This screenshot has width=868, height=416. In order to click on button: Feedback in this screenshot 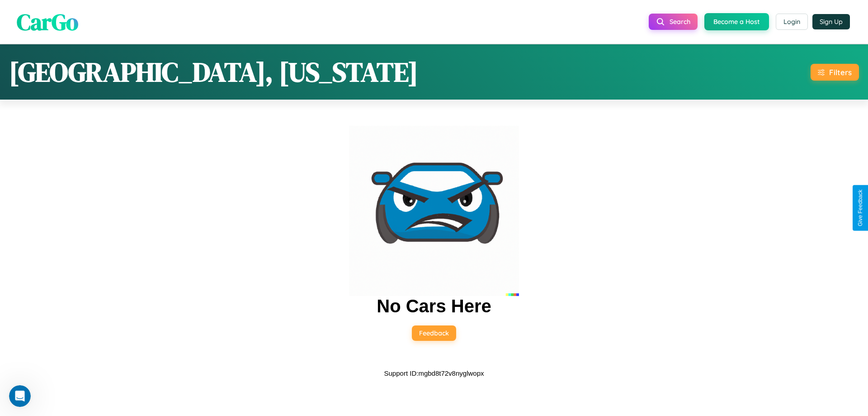, I will do `click(434, 333)`.